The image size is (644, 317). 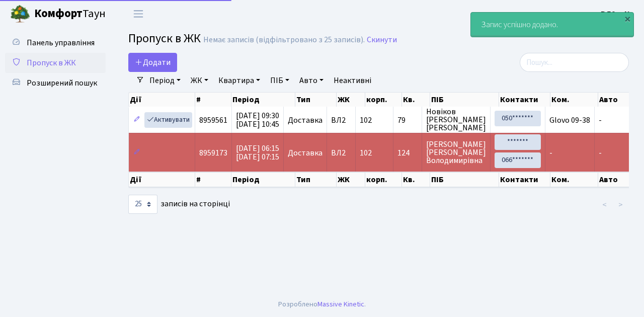 What do you see at coordinates (239, 81) in the screenshot?
I see `a: Квартира` at bounding box center [239, 81].